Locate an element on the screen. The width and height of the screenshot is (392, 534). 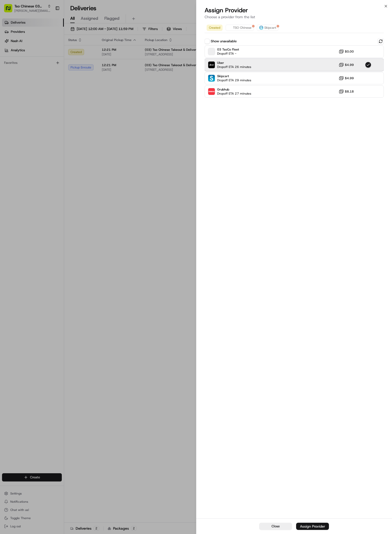
div: Start new chat is located at coordinates (54, 51).